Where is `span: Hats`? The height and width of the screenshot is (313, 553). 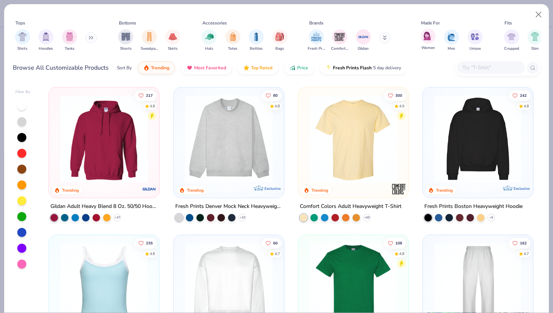
span: Hats is located at coordinates (209, 49).